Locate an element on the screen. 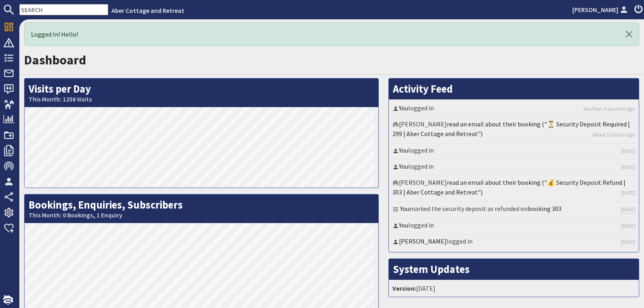 The width and height of the screenshot is (644, 308). h2: Bookings, Enquiries, Subscribers is located at coordinates (201, 209).